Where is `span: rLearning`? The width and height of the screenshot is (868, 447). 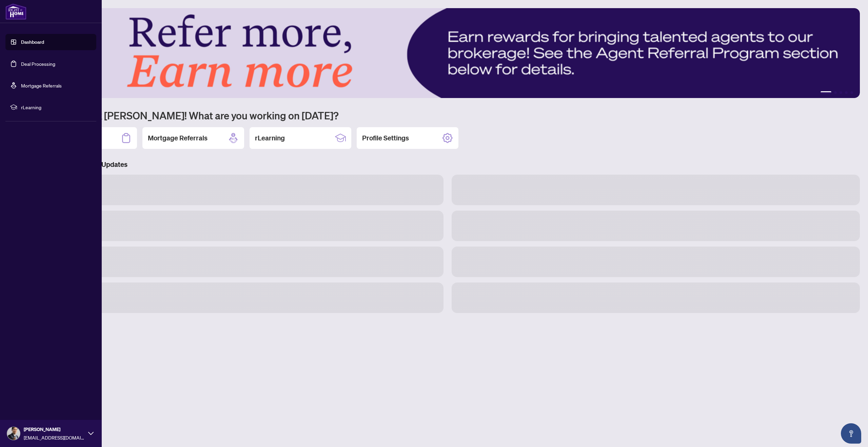
span: rLearning is located at coordinates (56, 107).